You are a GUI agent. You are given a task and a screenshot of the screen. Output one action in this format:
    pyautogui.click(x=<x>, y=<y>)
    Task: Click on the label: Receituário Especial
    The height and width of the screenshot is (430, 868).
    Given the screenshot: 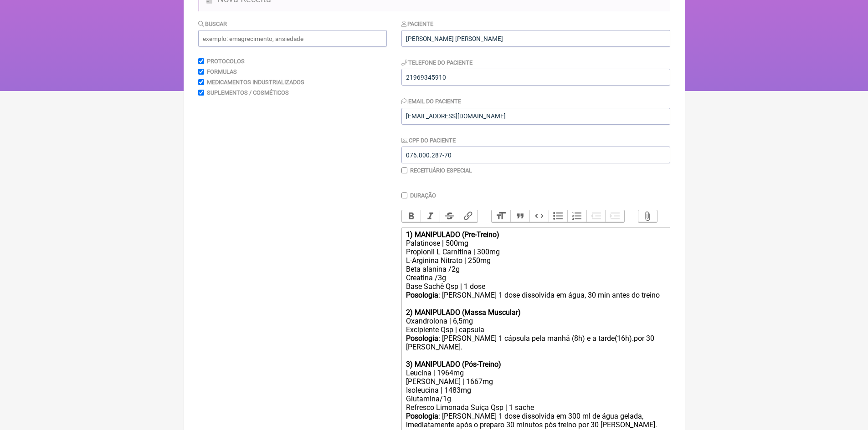 What is the action you would take?
    pyautogui.click(x=441, y=170)
    